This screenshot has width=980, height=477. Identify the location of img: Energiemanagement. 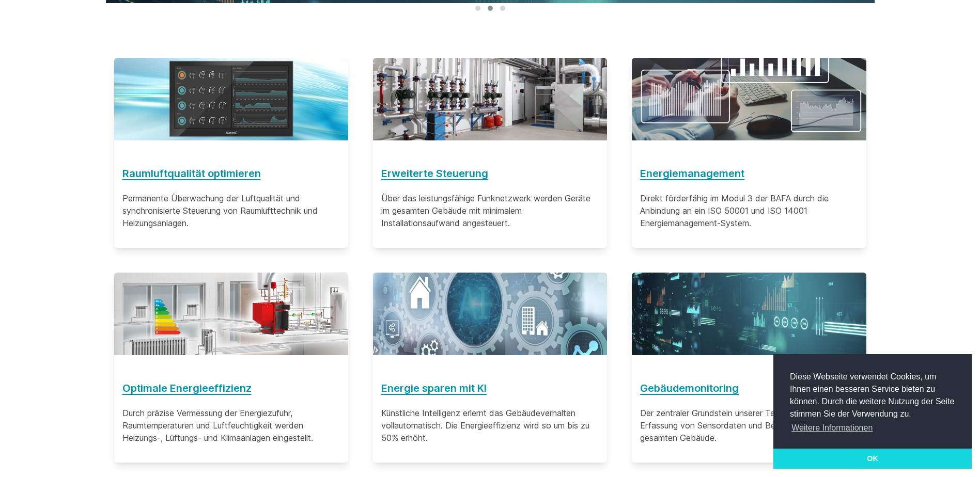
(748, 99).